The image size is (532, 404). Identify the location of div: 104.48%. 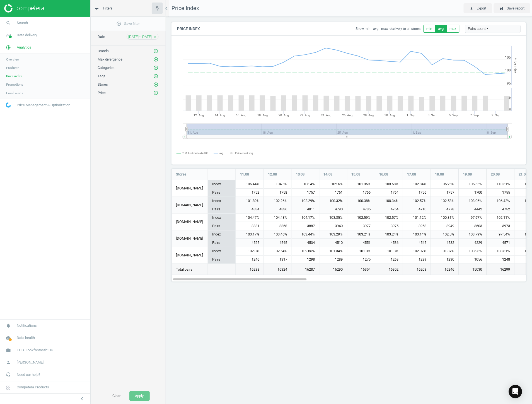
(277, 218).